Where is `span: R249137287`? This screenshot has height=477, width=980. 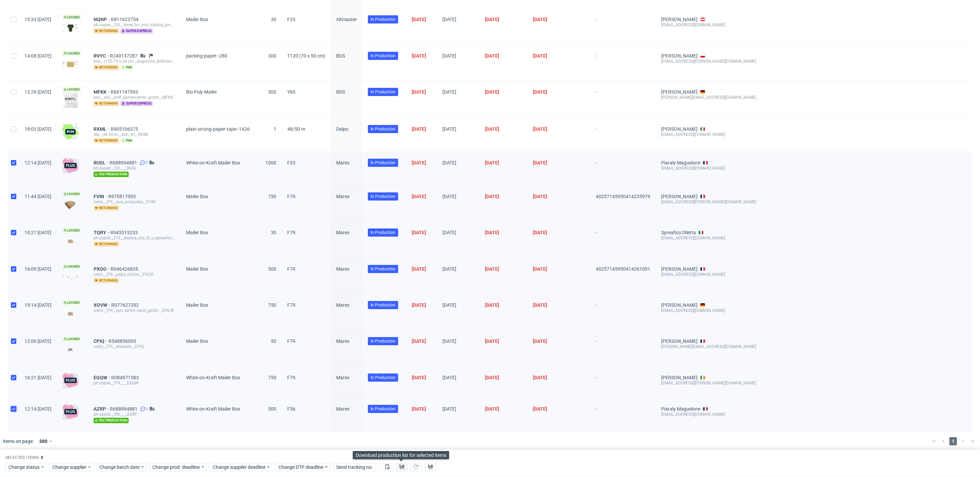
span: R249137287 is located at coordinates (124, 56).